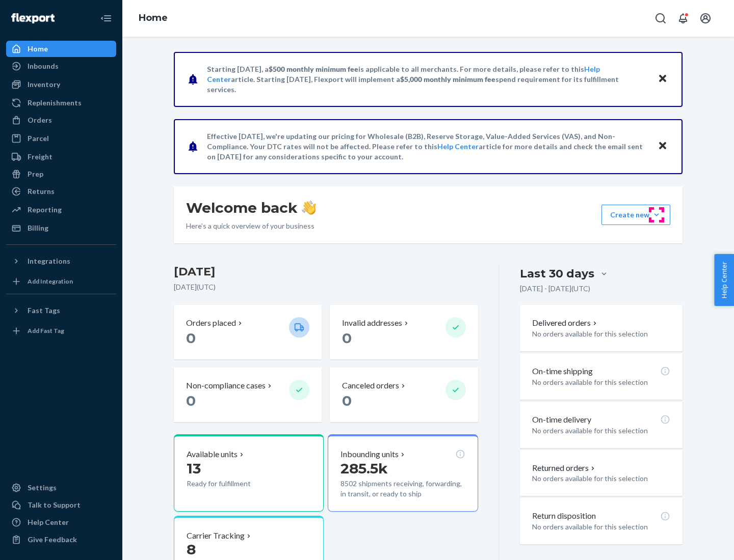 Image resolution: width=734 pixels, height=560 pixels. I want to click on p: 8502 shipments receiving, forwarding, in transit, or ready to ship, so click(403, 489).